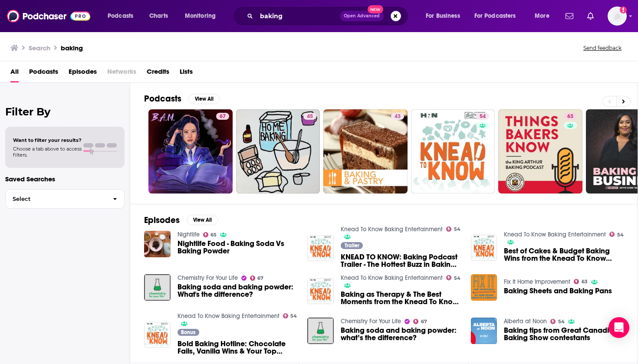  Describe the element at coordinates (188, 234) in the screenshot. I see `a: Nightlife` at that location.